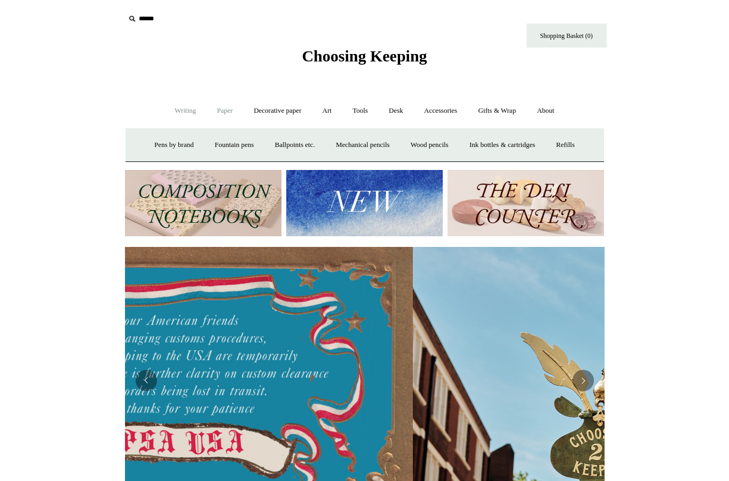 The image size is (729, 481). I want to click on img: 202302 Composition ledgers.jpg__PID:69722ee6-fa44-49dd-a067-31375e5d54ec, so click(203, 203).